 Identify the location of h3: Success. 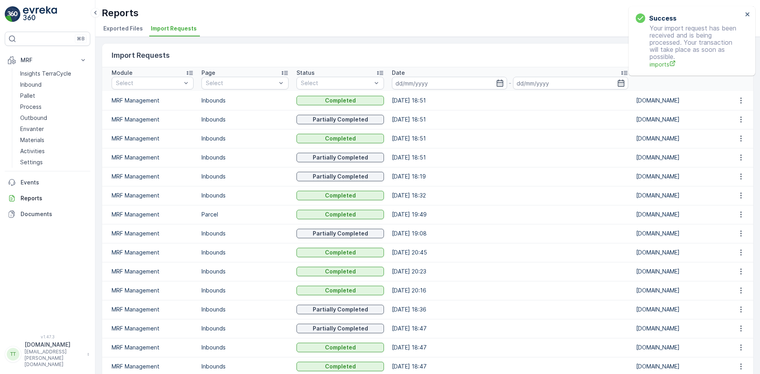
(663, 18).